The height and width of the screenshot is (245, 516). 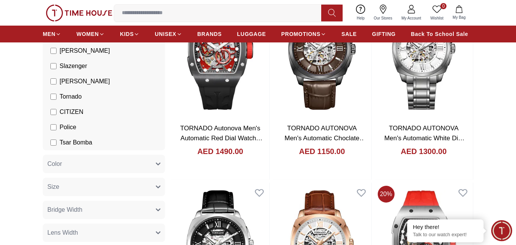 I want to click on a: BRANDS, so click(x=210, y=34).